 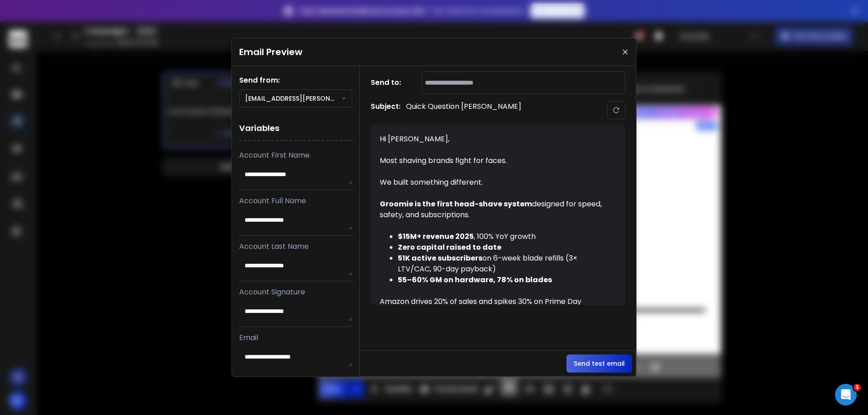 What do you see at coordinates (493, 183) in the screenshot?
I see `div: We built something different.` at bounding box center [493, 183].